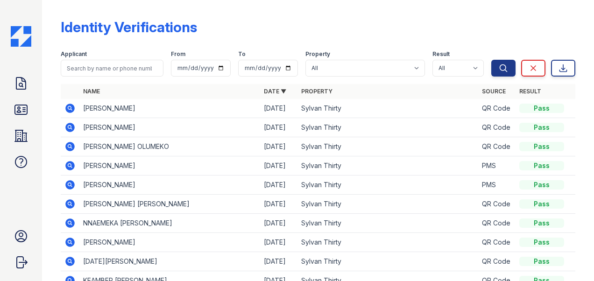 The width and height of the screenshot is (594, 281). What do you see at coordinates (530, 91) in the screenshot?
I see `a: Result` at bounding box center [530, 91].